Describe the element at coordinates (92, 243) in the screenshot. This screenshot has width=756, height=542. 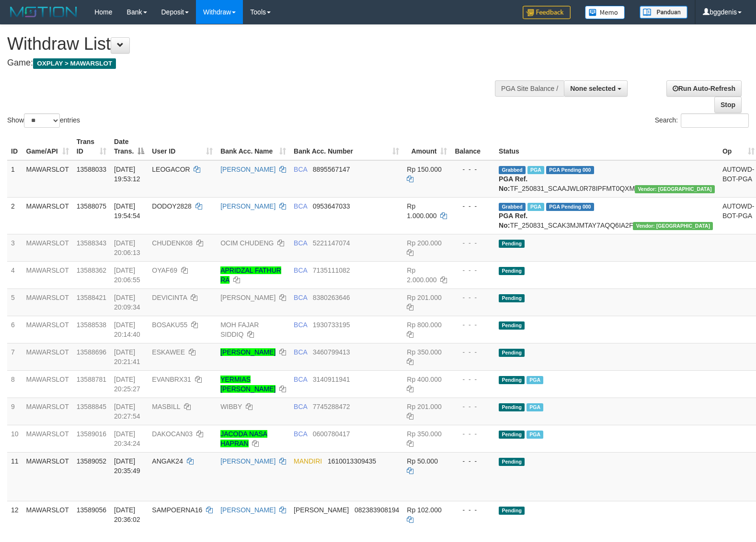
I see `span: 13588343` at that location.